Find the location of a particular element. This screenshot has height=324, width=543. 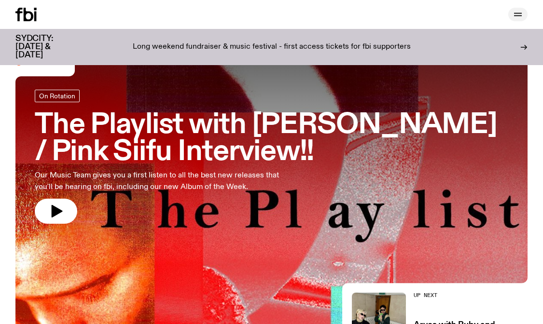

span: On Air is located at coordinates (48, 62).